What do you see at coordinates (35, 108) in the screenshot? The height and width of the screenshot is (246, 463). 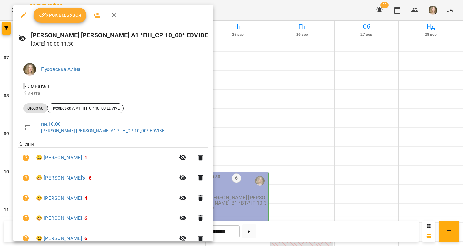 I see `span: Group 90` at bounding box center [35, 108].